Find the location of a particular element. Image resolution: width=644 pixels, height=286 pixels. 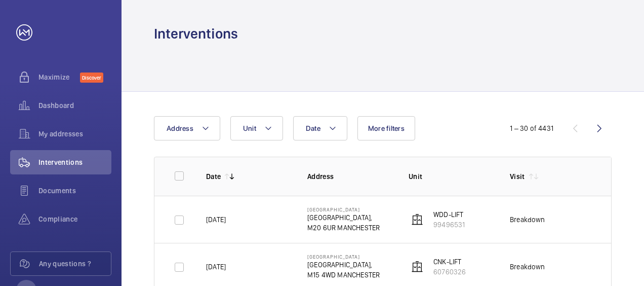

span: Dashboard is located at coordinates (75, 105).